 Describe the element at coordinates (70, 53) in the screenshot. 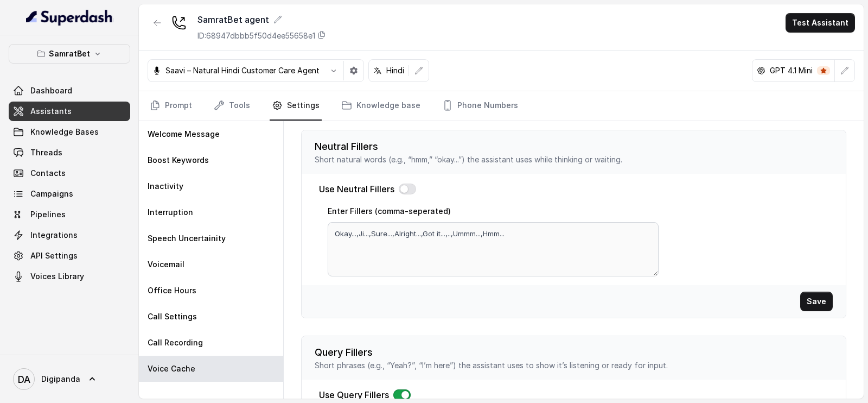

I see `p: SamratBet` at that location.